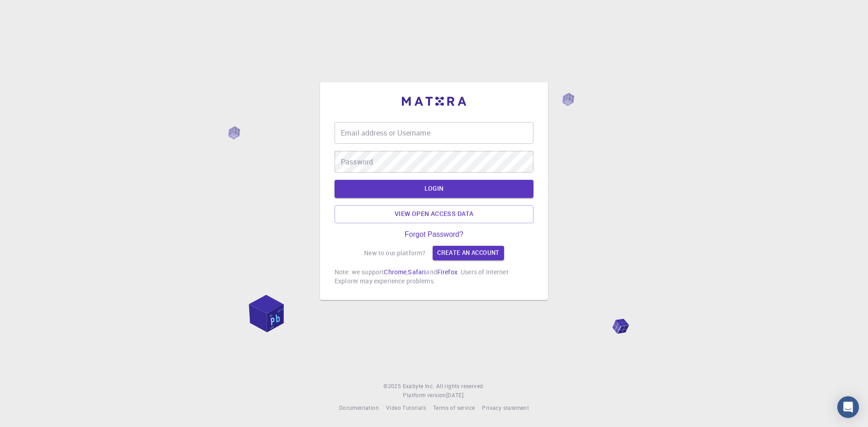  I want to click on span: Video Tutorials, so click(406, 408).